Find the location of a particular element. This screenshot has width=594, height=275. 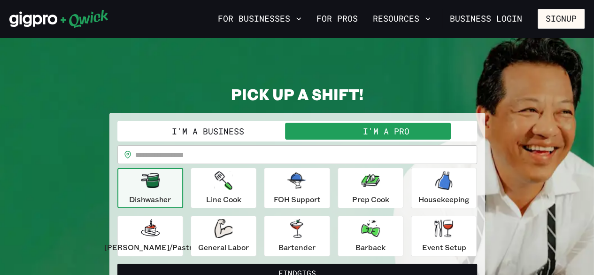

h2: PICK UP A SHIFT! is located at coordinates (297, 94).